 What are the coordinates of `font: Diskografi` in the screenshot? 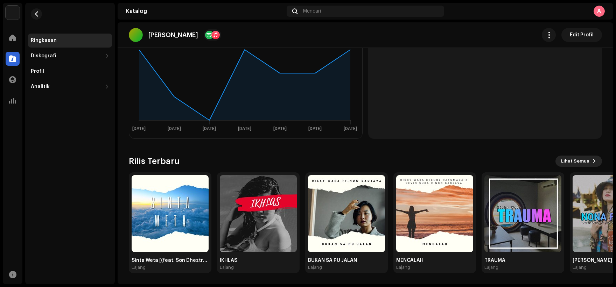 It's located at (43, 56).